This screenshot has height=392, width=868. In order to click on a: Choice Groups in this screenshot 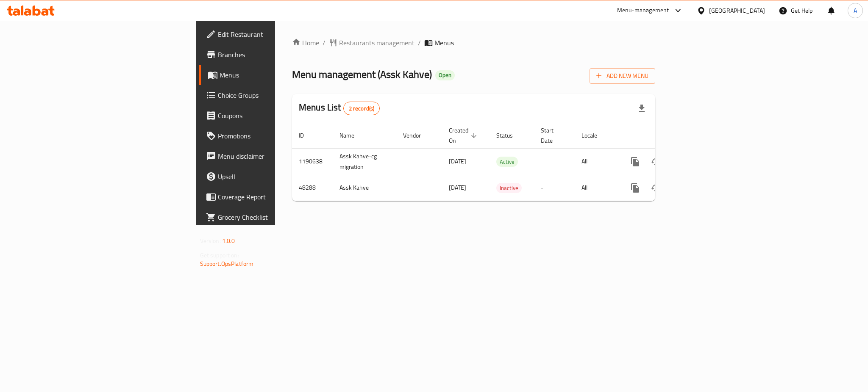, I will do `click(270, 95)`.